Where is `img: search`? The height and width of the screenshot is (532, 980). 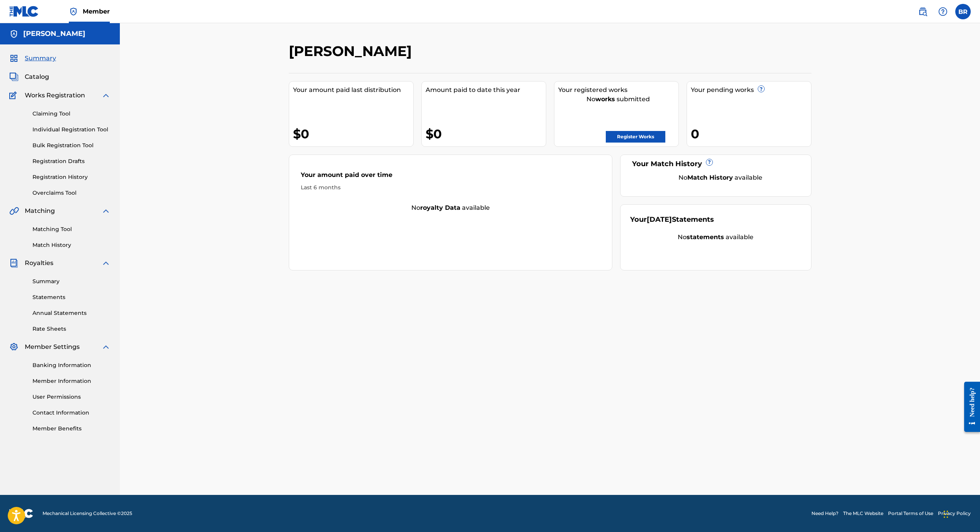
img: search is located at coordinates (923, 12).